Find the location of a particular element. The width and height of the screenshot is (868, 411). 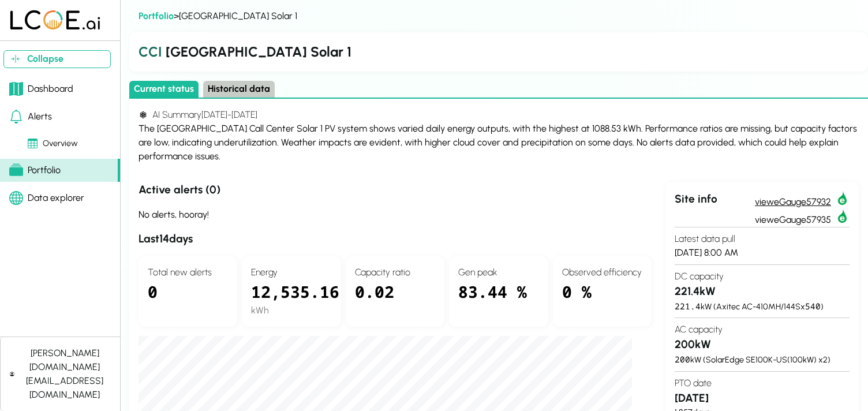

div: 0.02 is located at coordinates (395, 298).